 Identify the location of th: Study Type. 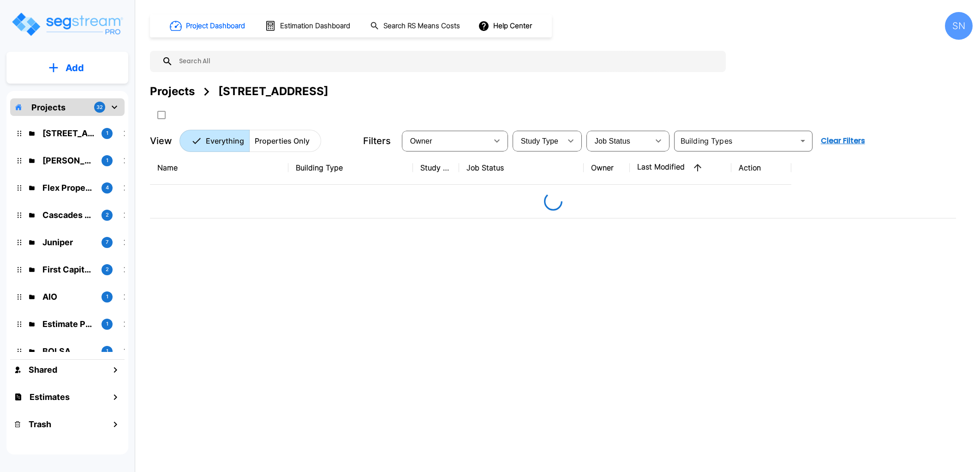
(436, 168).